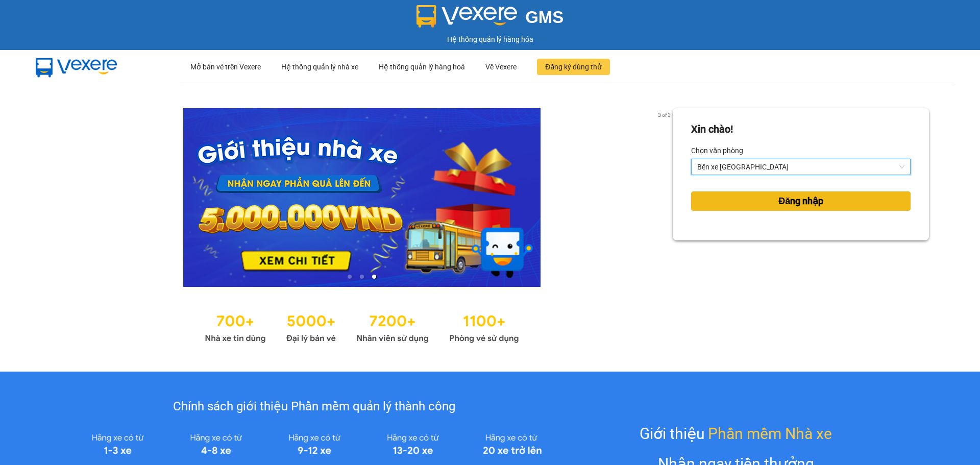 Image resolution: width=980 pixels, height=465 pixels. Describe the element at coordinates (58, 198) in the screenshot. I see `button: previous slide / item` at that location.